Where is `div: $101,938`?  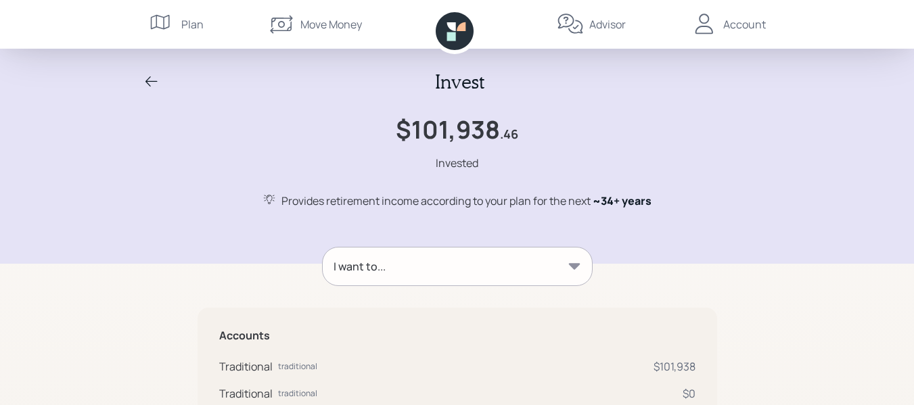
div: $101,938 is located at coordinates (674, 367).